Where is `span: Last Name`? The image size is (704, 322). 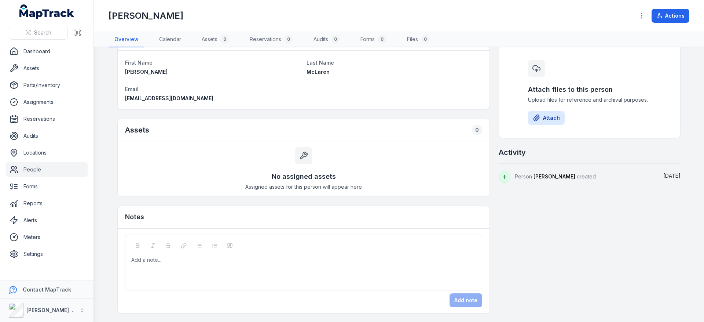
span: Last Name is located at coordinates (320, 62).